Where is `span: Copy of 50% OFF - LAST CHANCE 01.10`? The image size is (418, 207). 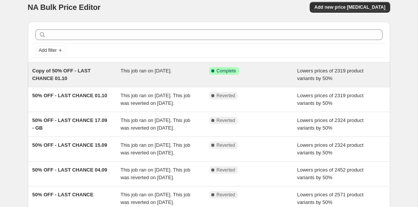 span: Copy of 50% OFF - LAST CHANCE 01.10 is located at coordinates (61, 74).